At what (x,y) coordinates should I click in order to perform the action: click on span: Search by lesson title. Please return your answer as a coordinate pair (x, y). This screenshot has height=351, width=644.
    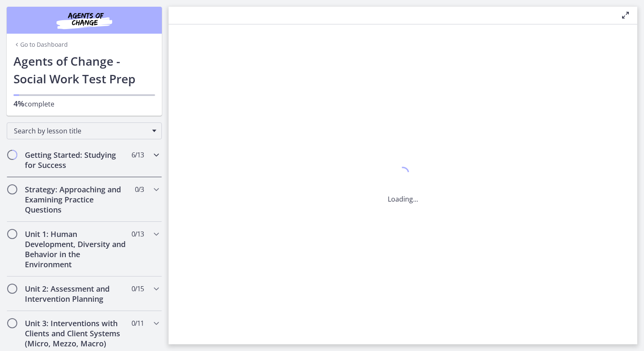
    Looking at the image, I should click on (81, 131).